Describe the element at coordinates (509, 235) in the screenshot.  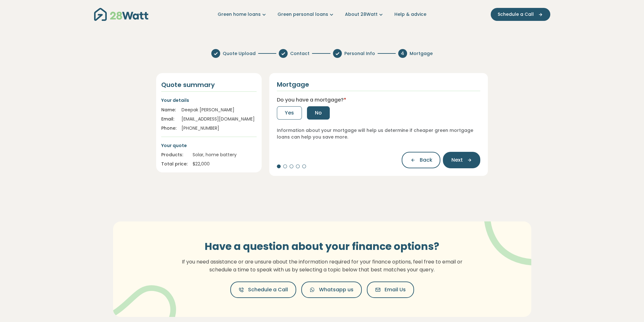
I see `img: vector` at that location.